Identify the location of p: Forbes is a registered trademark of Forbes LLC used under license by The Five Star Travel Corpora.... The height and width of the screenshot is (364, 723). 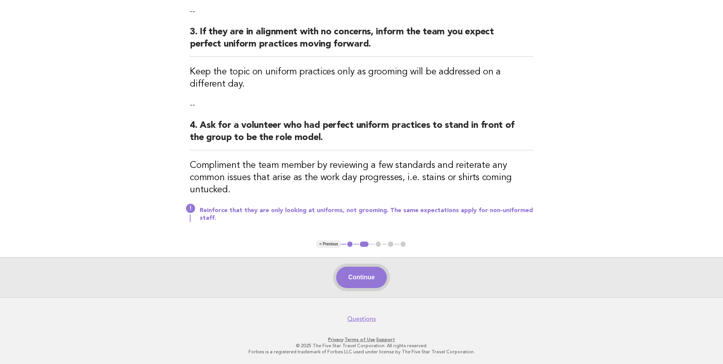
(362, 351).